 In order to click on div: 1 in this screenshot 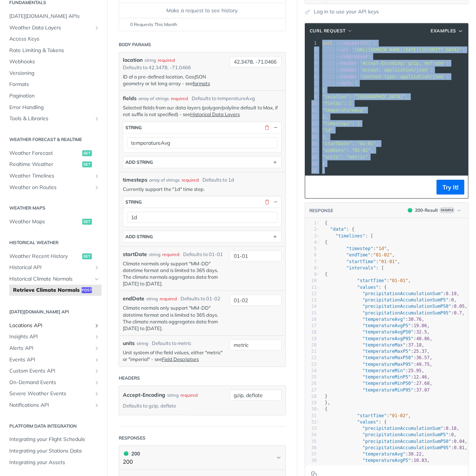, I will do `click(312, 43)`.